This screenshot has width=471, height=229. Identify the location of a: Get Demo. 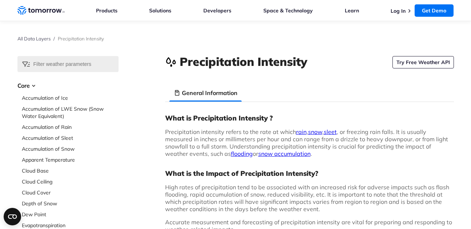
(434, 11).